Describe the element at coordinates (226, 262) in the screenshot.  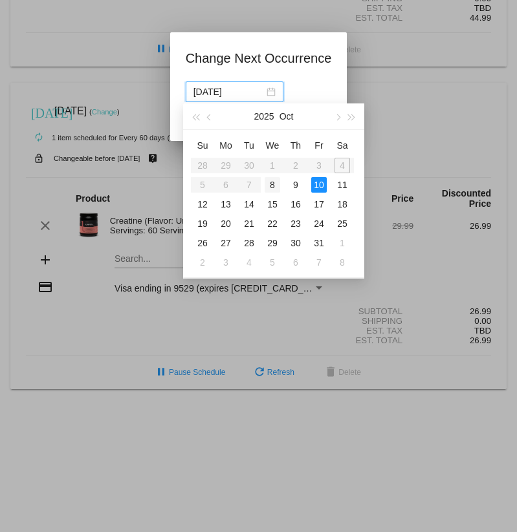
I see `td: 11/3/2025` at that location.